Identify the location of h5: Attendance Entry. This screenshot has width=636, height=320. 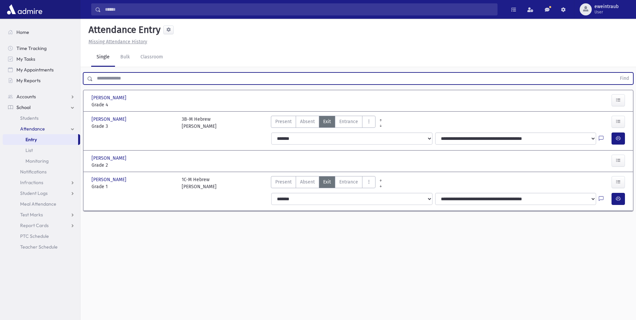
(123, 30).